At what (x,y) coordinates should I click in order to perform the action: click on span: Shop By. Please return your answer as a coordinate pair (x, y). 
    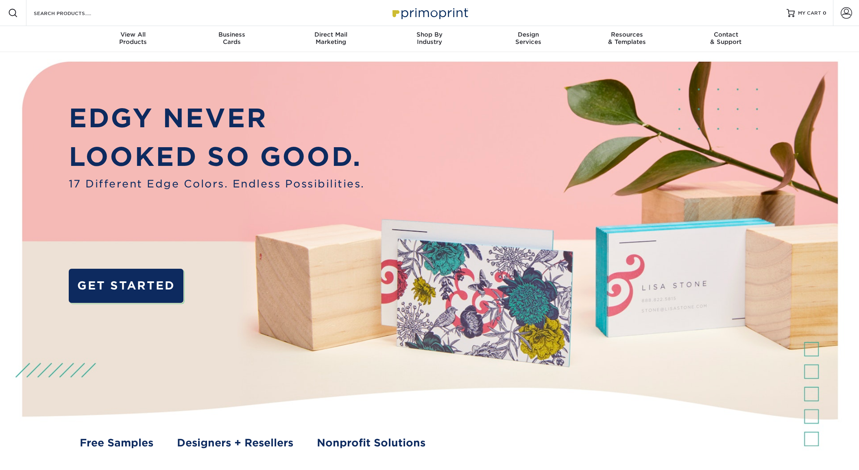
    Looking at the image, I should click on (429, 35).